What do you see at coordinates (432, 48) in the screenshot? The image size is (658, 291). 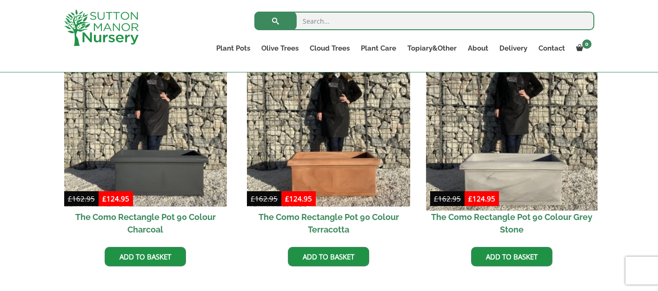 I see `a: Topiary&Other` at bounding box center [432, 48].